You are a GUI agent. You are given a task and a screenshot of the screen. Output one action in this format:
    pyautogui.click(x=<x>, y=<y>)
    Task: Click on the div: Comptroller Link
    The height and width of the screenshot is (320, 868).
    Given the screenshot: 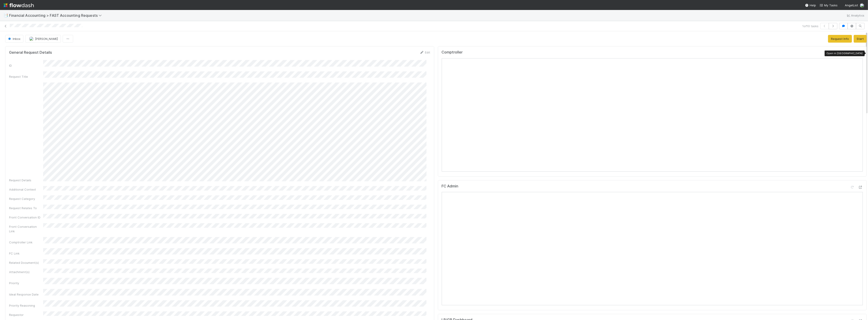 What is the action you would take?
    pyautogui.click(x=26, y=243)
    